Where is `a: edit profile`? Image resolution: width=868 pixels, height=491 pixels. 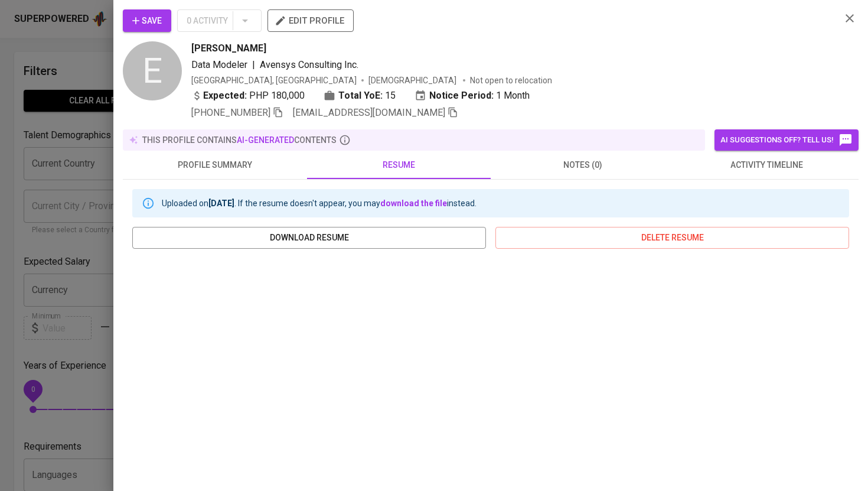
a: edit profile is located at coordinates (311, 20).